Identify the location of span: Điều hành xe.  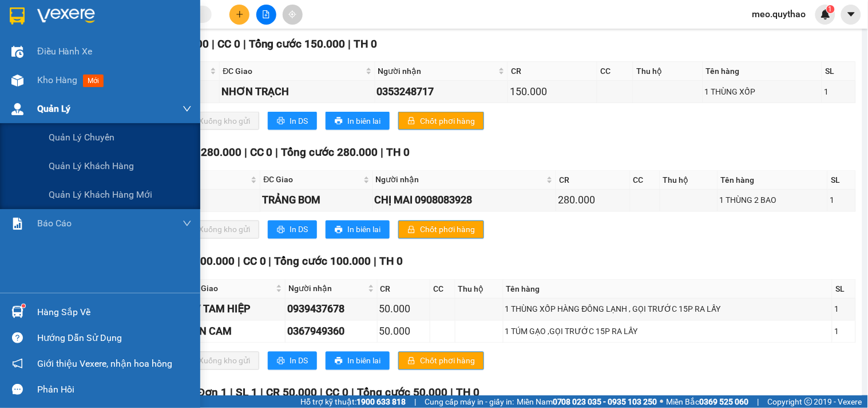
(65, 51).